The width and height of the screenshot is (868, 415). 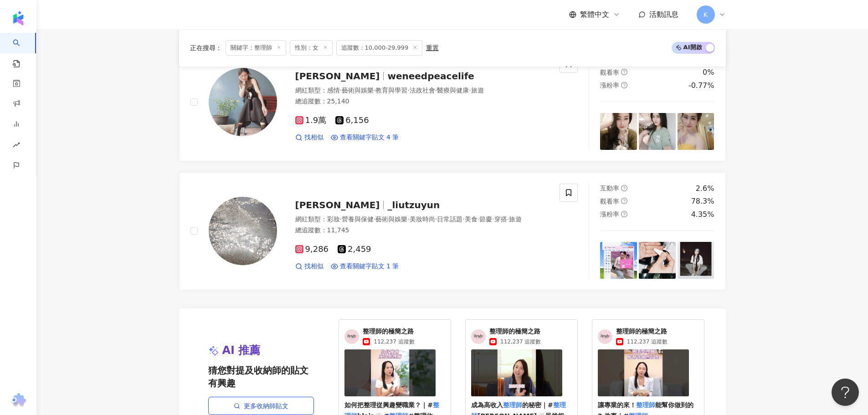 What do you see at coordinates (206, 48) in the screenshot?
I see `span: 正在搜尋 ：` at bounding box center [206, 48].